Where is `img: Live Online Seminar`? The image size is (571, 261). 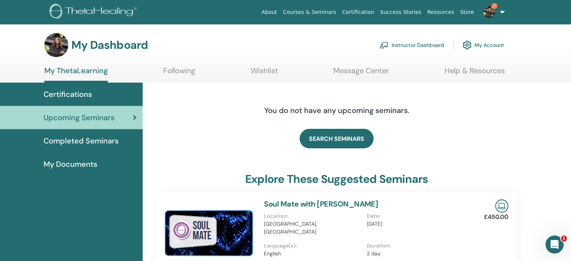
img: Live Online Seminar is located at coordinates (501, 206).